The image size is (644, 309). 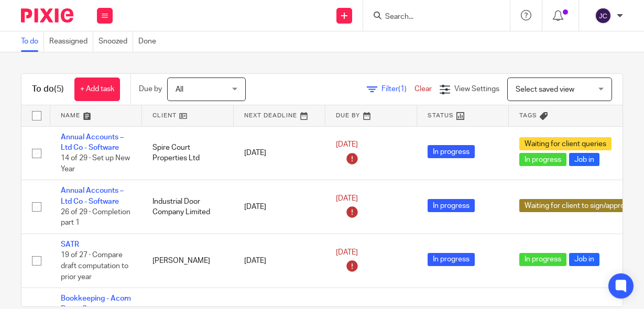 What do you see at coordinates (94, 267) in the screenshot?
I see `span: 19 of 27 · Compare draft computation to prior year` at bounding box center [94, 267].